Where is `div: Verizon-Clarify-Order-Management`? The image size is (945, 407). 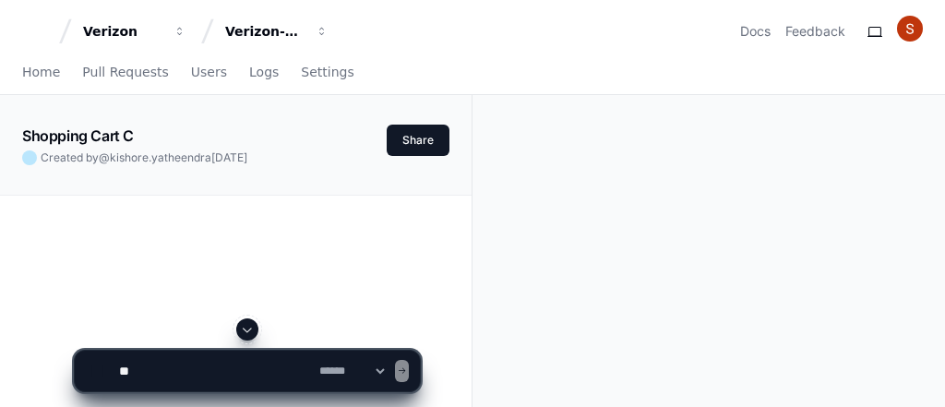
div: Verizon-Clarify-Order-Management is located at coordinates (265, 31).